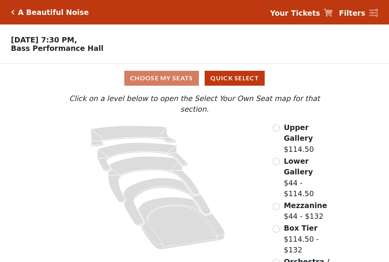 The width and height of the screenshot is (389, 262). What do you see at coordinates (358, 13) in the screenshot?
I see `a: Filters` at bounding box center [358, 13].